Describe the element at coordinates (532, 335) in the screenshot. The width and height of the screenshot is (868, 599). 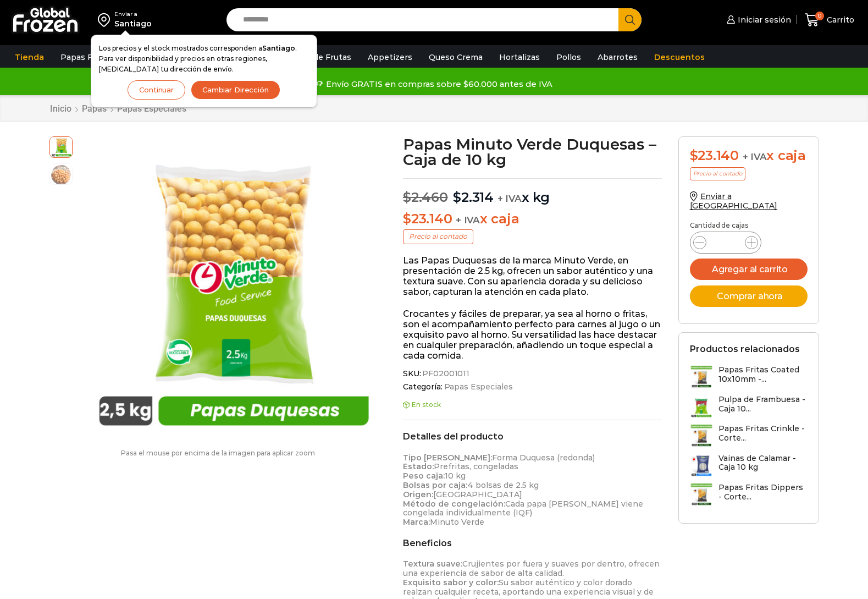
I see `p: Crocantes y fáciles de preparar, ya sea al horno o fritas, son el acompañamiento perfecto para ca...` at that location.